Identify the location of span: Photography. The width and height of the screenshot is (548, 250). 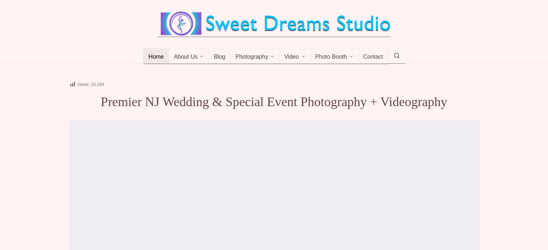
(251, 57).